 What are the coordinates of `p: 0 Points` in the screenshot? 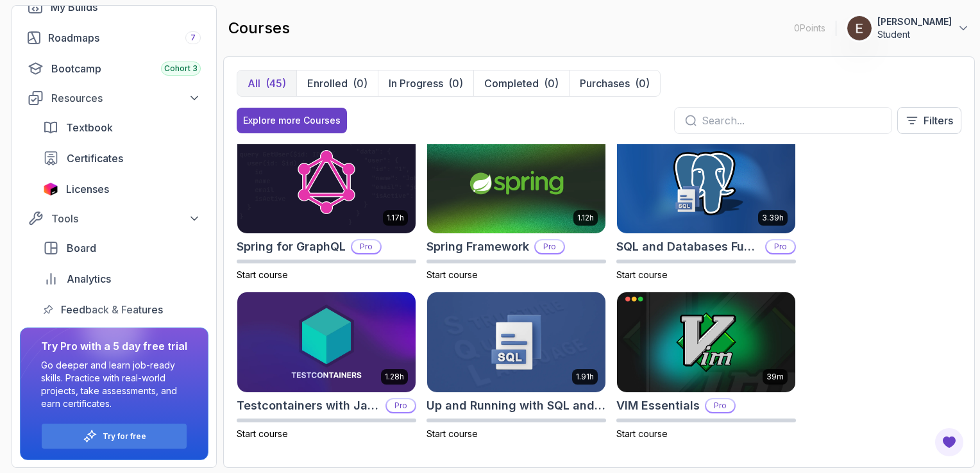 It's located at (810, 28).